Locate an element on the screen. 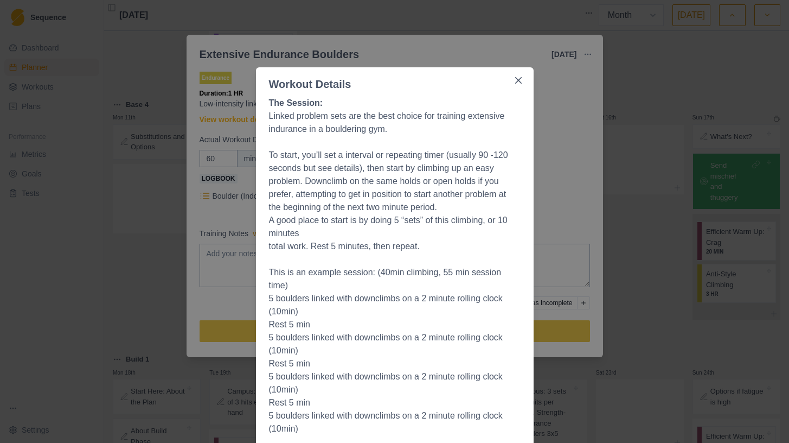 The height and width of the screenshot is (443, 789). p: A good place to start is by doing 5 “sets” of this climbing, or 10 minutes is located at coordinates (395, 227).